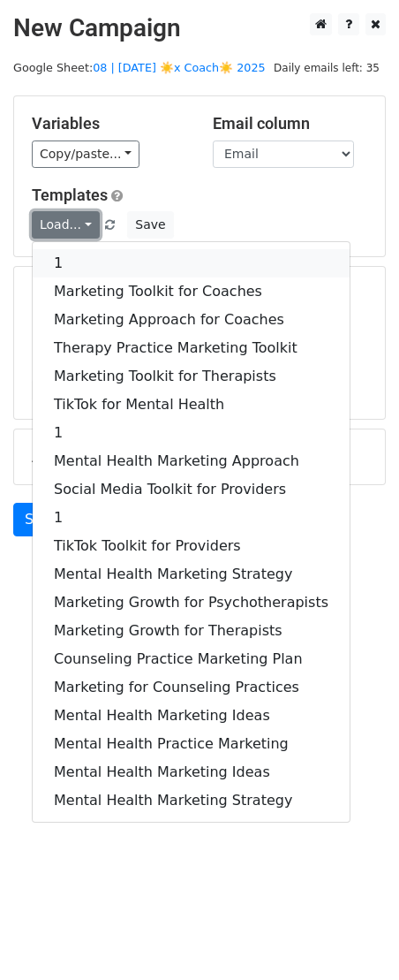  Describe the element at coordinates (190, 490) in the screenshot. I see `a: Social Media Toolkit for Providers` at that location.